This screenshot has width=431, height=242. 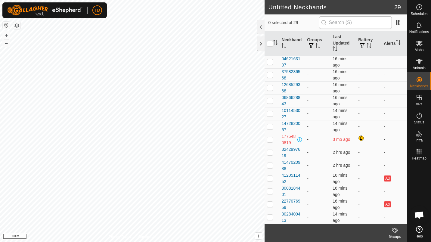 What do you see at coordinates (356, 23) in the screenshot?
I see `input: Search (S)` at bounding box center [356, 23].